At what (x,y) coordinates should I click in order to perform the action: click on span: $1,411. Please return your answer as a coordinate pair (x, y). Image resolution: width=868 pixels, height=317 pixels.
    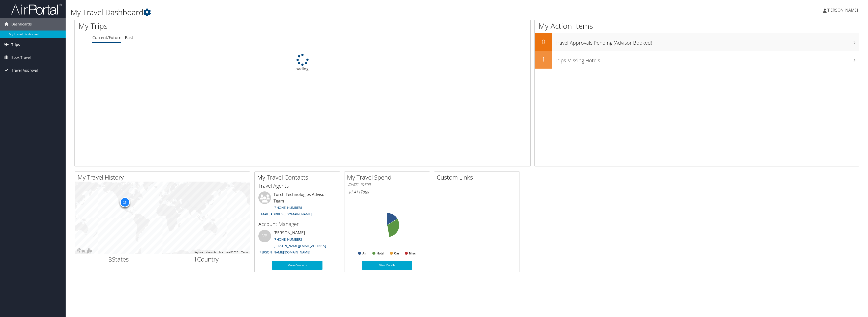
    Looking at the image, I should click on (354, 192).